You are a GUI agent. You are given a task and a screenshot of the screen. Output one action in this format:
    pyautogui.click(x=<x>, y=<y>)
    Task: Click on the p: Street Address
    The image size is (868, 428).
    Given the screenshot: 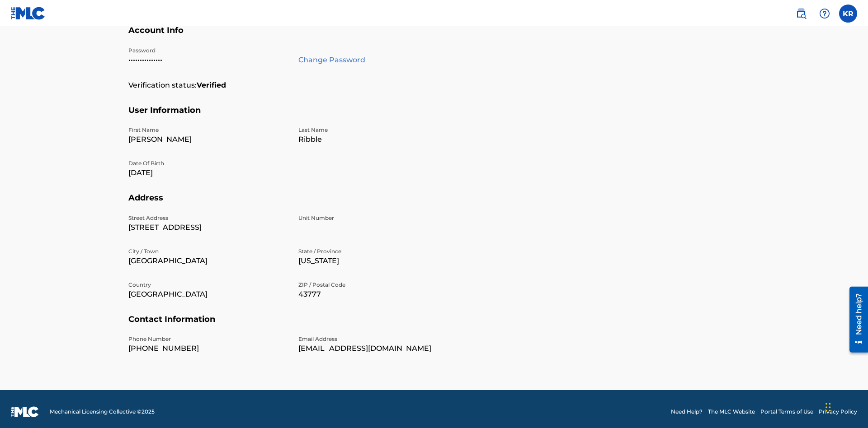 What is the action you would take?
    pyautogui.click(x=208, y=218)
    